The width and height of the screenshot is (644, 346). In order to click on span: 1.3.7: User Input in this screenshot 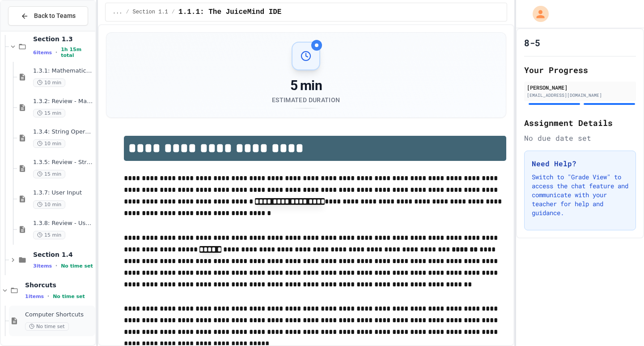, I will do `click(63, 192)`.